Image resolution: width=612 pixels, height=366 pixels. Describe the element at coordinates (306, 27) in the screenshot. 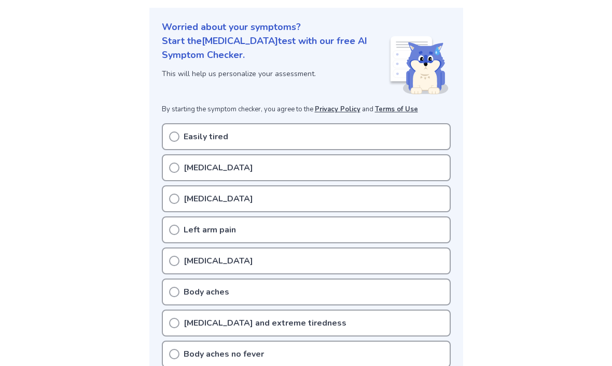

I see `p: Worried about your symptoms?` at that location.